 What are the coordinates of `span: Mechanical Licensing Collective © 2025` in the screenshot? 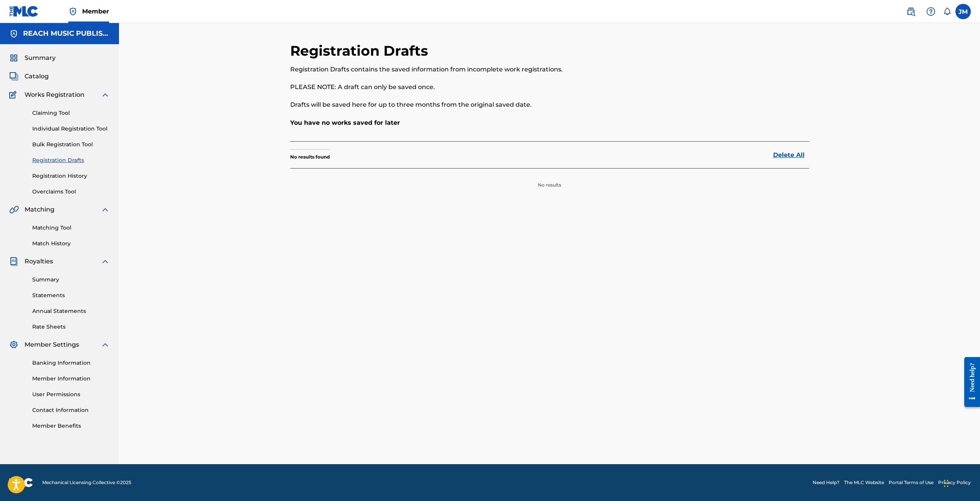 It's located at (87, 482).